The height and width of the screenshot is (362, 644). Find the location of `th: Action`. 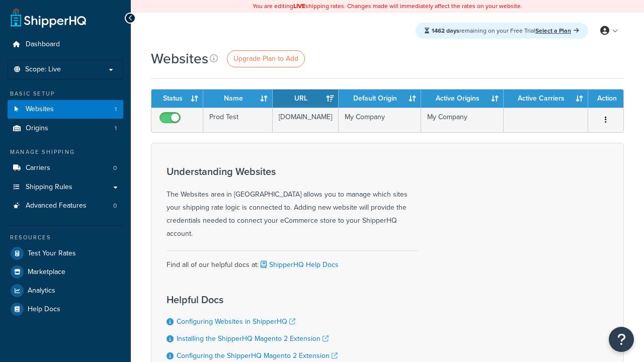

th: Action is located at coordinates (606, 99).